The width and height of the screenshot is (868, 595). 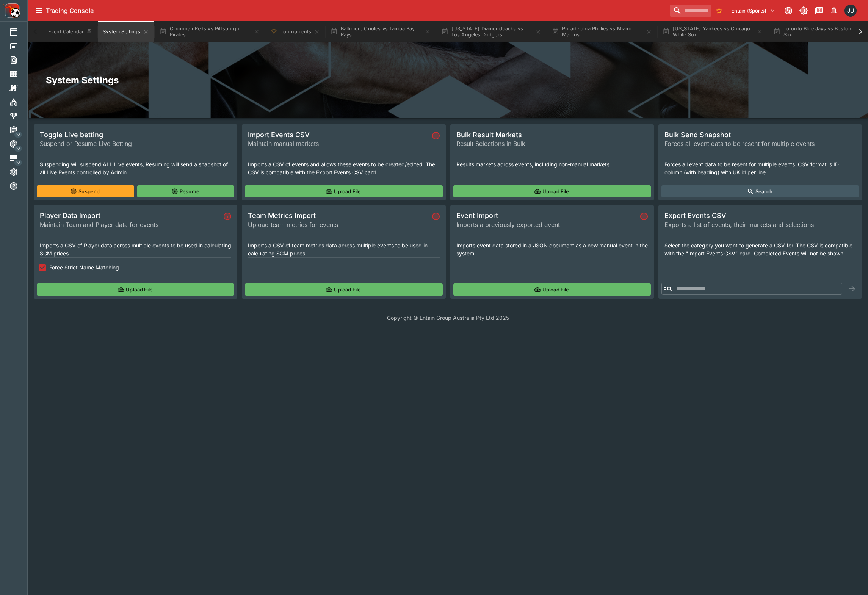 I want to click on button: Justin.Walsh, so click(x=851, y=10).